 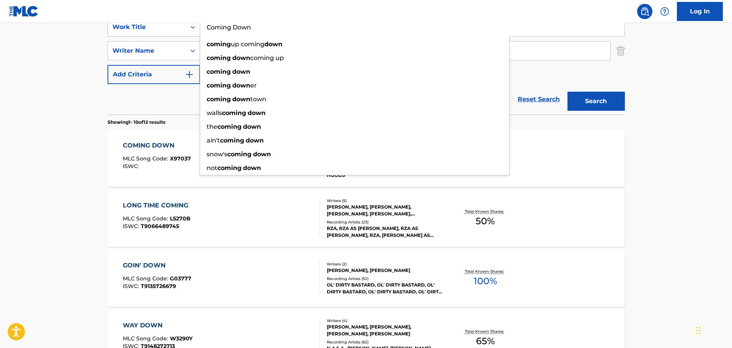 What do you see at coordinates (212, 168) in the screenshot?
I see `span: not` at bounding box center [212, 168].